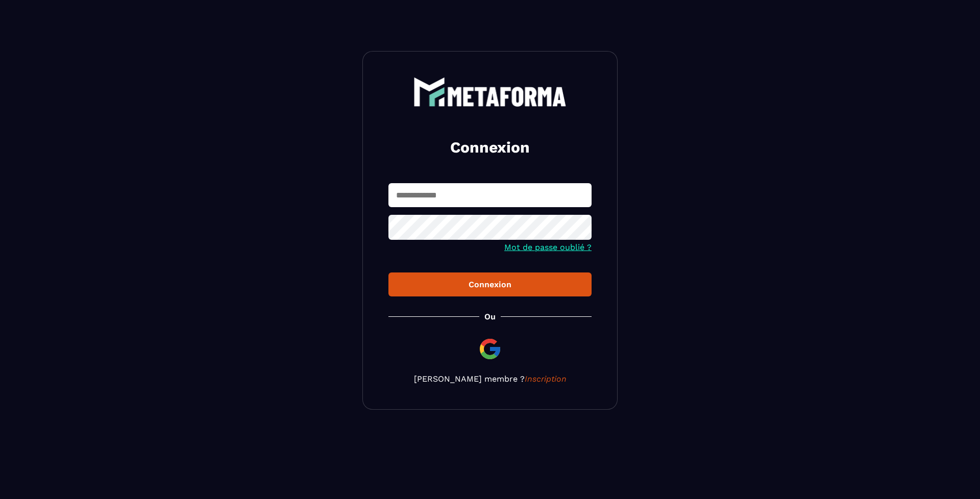 Image resolution: width=980 pixels, height=499 pixels. I want to click on img: google, so click(490, 349).